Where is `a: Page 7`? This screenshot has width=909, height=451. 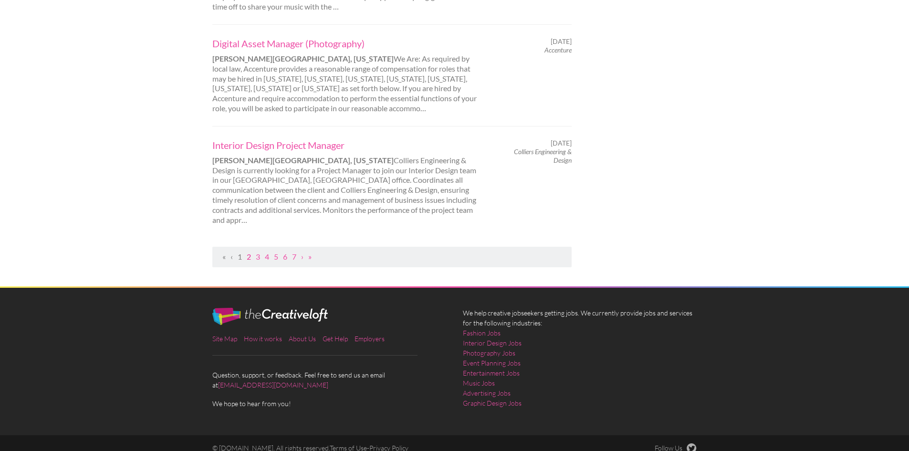 a: Page 7 is located at coordinates (294, 256).